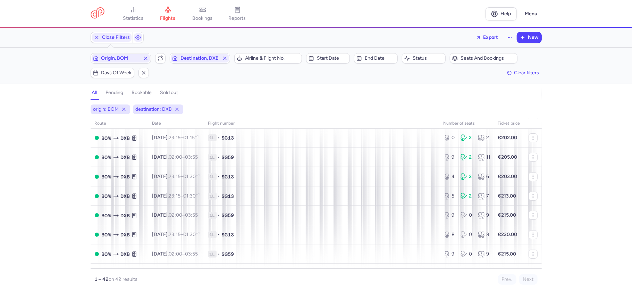 The width and height of the screenshot is (632, 293). What do you see at coordinates (508, 176) in the screenshot?
I see `strong: €203.00` at bounding box center [508, 176].